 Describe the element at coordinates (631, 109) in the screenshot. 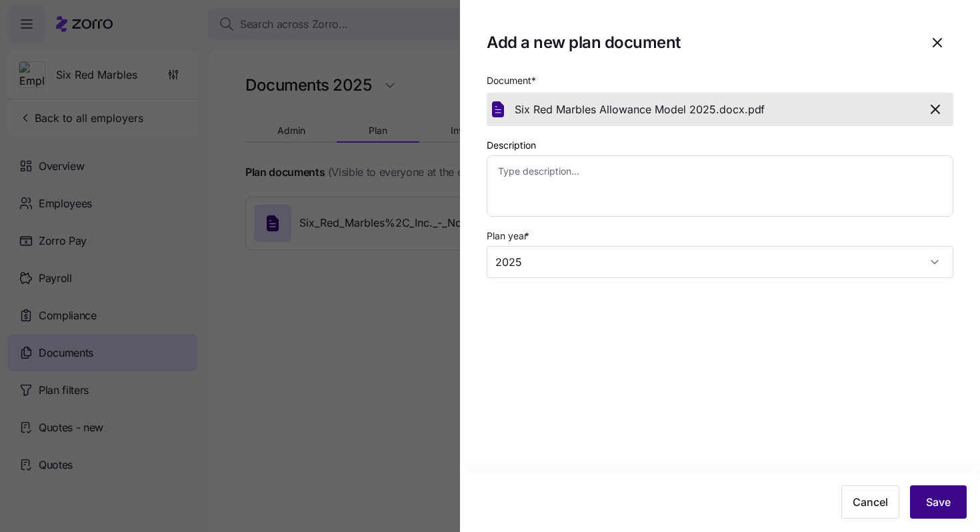

I see `span: Six Red Marbles Allowance Model 2025.docx.` at that location.